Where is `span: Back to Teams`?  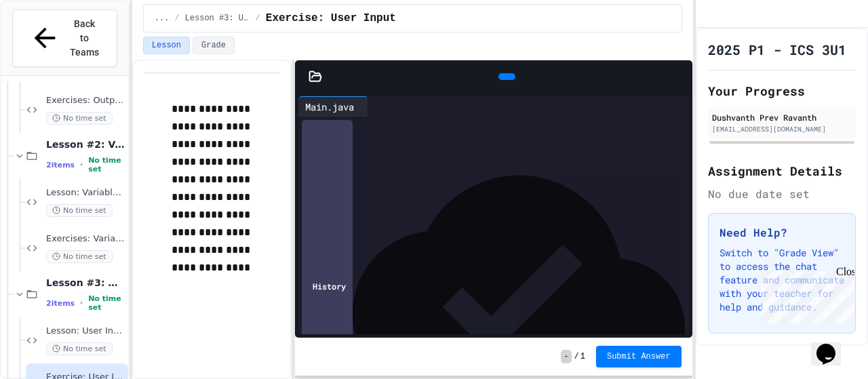 span: Back to Teams is located at coordinates (84, 38).